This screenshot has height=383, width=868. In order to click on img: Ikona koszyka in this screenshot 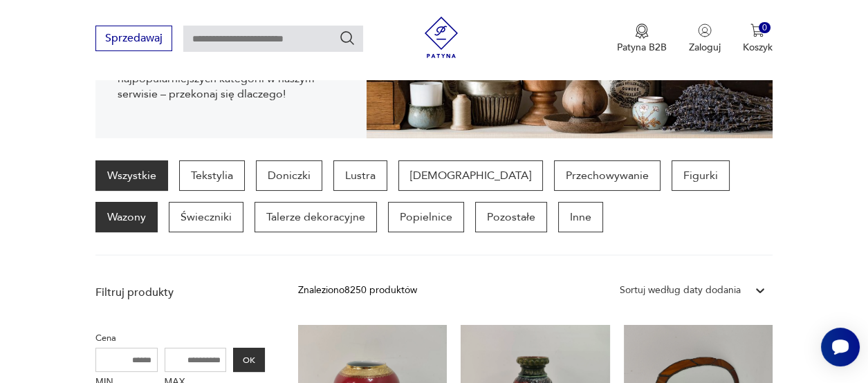, I will do `click(757, 30)`.